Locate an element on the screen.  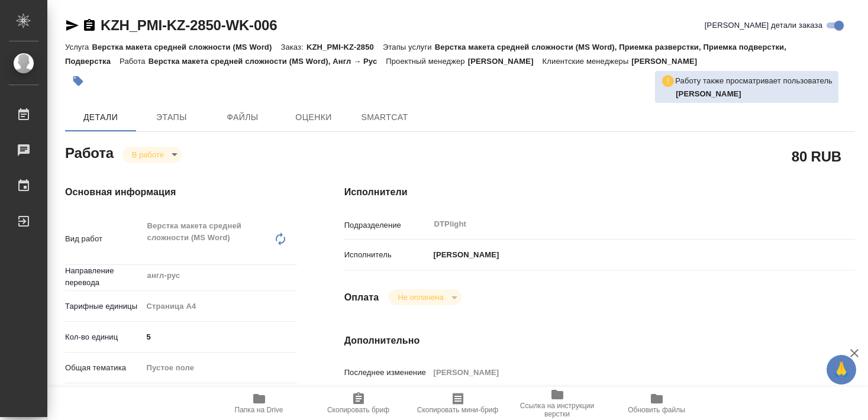
input: Пустое поле is located at coordinates (621, 372).